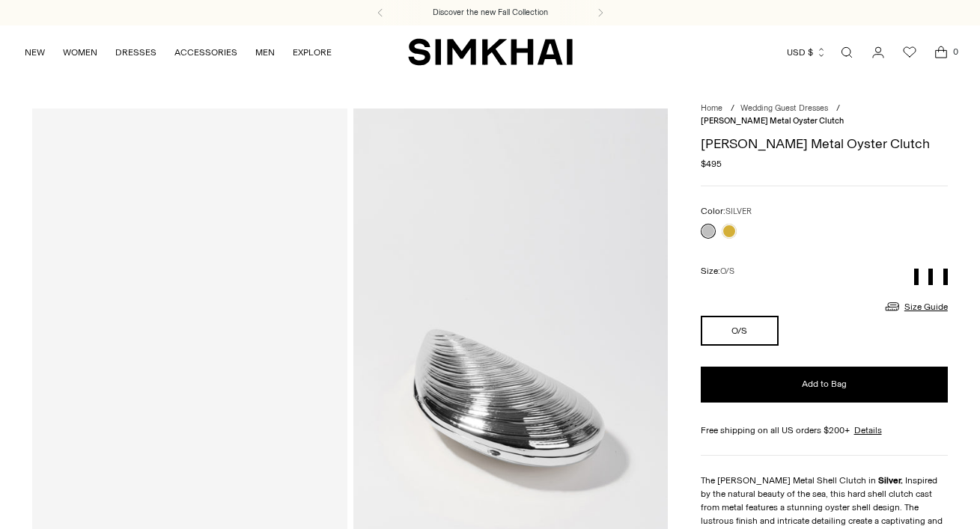 The width and height of the screenshot is (980, 529). I want to click on span: Add to Bag, so click(824, 384).